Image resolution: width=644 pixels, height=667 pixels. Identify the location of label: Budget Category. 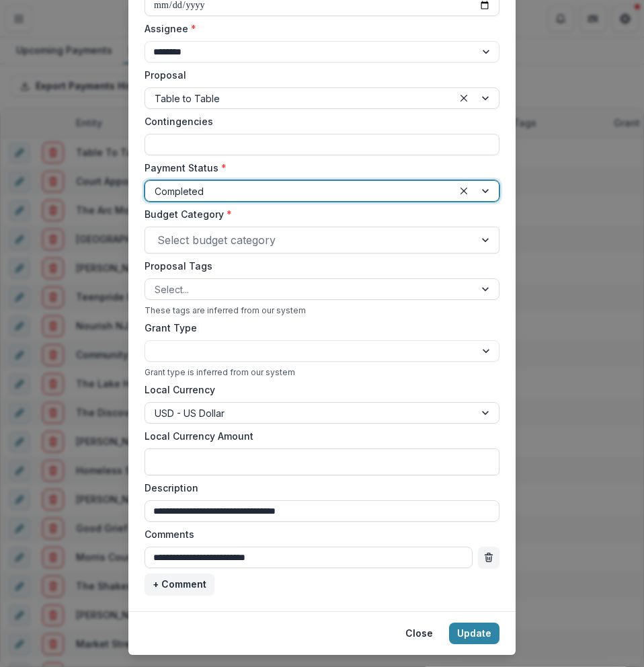
(318, 214).